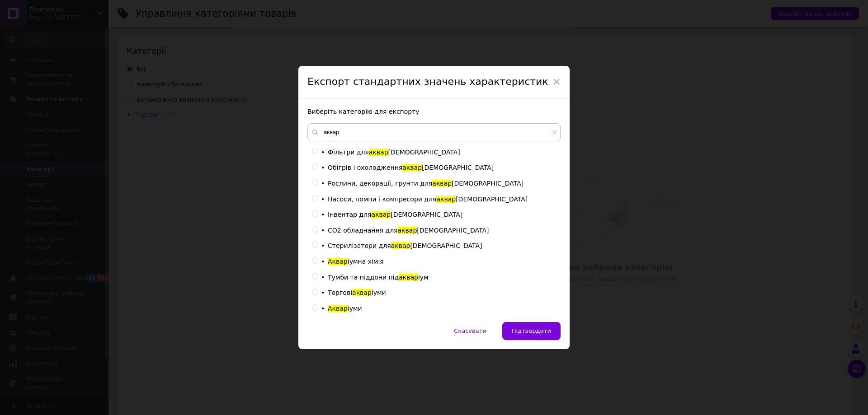 This screenshot has height=415, width=868. What do you see at coordinates (362, 230) in the screenshot?
I see `span: СО2 обладнання для` at bounding box center [362, 230].